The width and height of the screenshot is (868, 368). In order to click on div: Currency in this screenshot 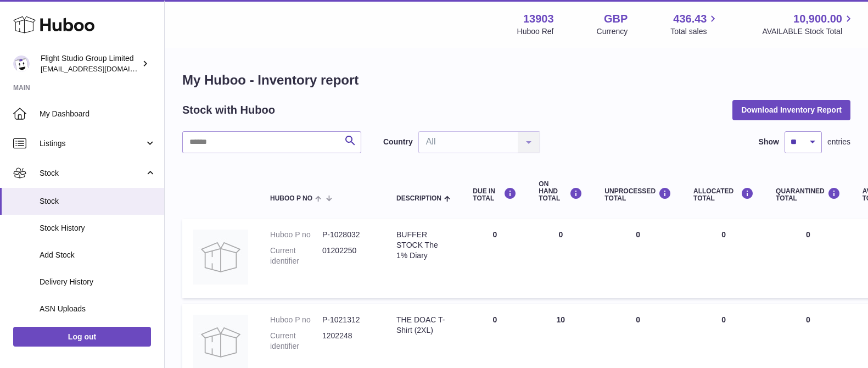, I will do `click(612, 31)`.